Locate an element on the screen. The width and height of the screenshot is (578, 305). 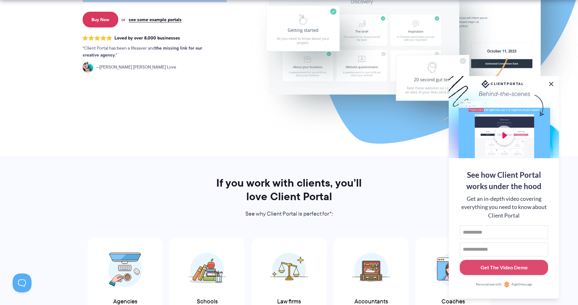
button: Get The Video Demo is located at coordinates (504, 267).